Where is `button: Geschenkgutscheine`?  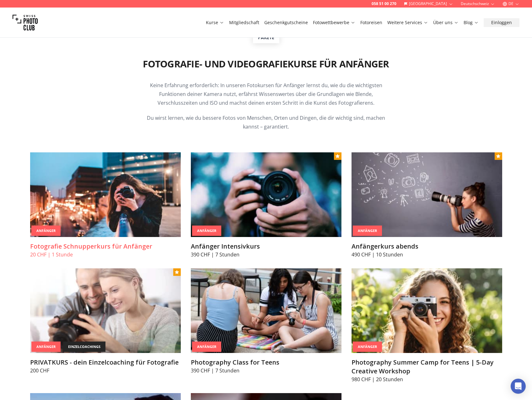 button: Geschenkgutscheine is located at coordinates (286, 22).